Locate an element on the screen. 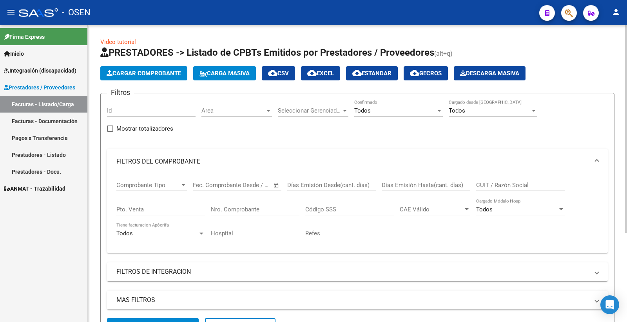 The height and width of the screenshot is (322, 627). button: Open calendar is located at coordinates (276, 185).